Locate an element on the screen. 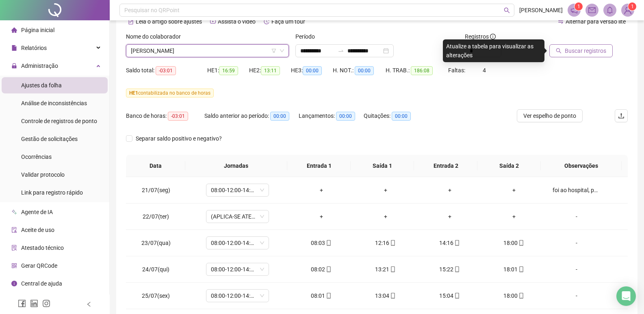 The height and width of the screenshot is (314, 644). span: SAULO DA SILVA NASCIMENTO is located at coordinates (207, 51).